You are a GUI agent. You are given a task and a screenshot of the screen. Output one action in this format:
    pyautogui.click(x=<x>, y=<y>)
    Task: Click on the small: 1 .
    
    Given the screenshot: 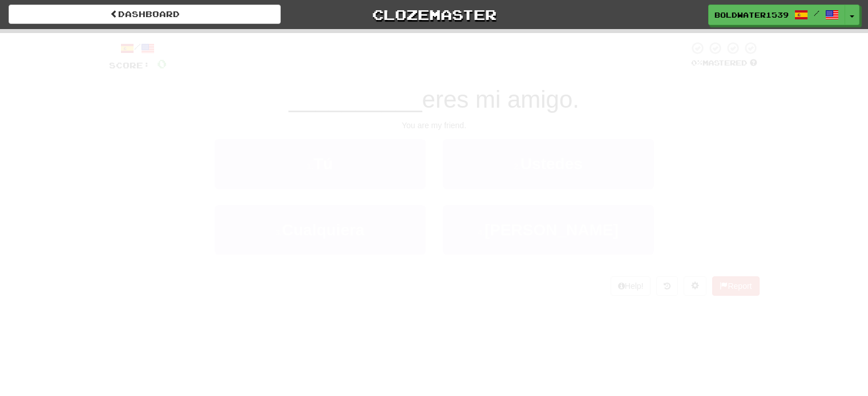 What is the action you would take?
    pyautogui.click(x=310, y=166)
    